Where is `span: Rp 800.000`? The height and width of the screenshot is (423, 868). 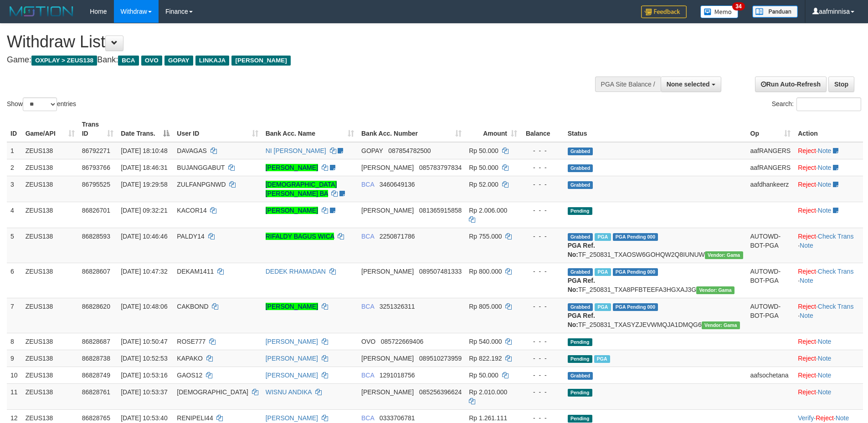
span: Rp 800.000 is located at coordinates (485, 271).